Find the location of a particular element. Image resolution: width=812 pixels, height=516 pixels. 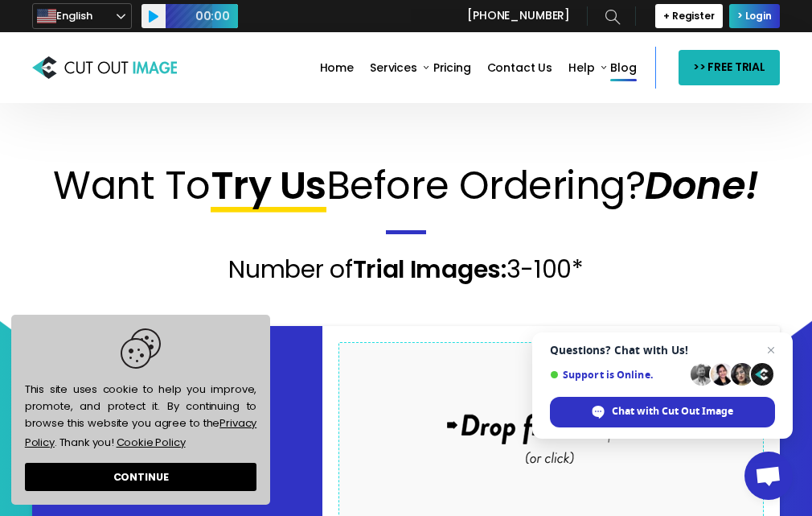

span: Trial Images: is located at coordinates (430, 269).